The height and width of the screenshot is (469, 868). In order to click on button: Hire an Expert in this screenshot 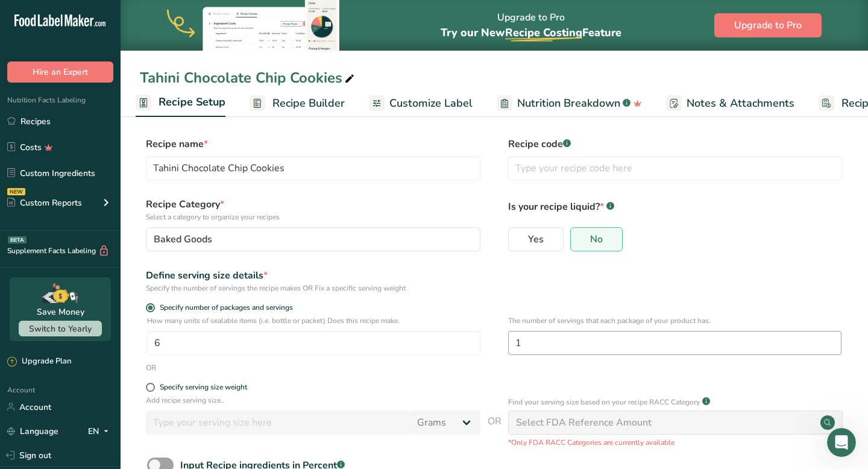, I will do `click(60, 72)`.